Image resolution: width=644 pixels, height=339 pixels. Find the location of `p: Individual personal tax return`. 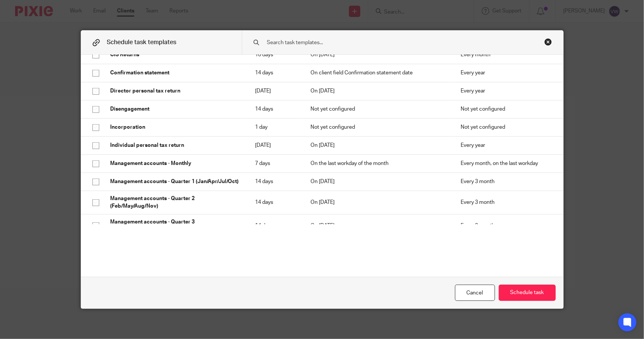

p: Individual personal tax return is located at coordinates (175, 145).